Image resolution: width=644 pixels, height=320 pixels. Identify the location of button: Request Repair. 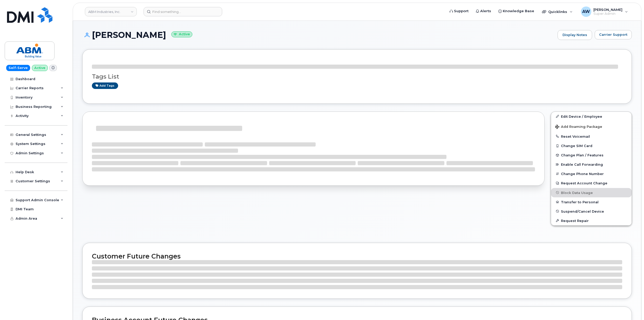
(591, 221).